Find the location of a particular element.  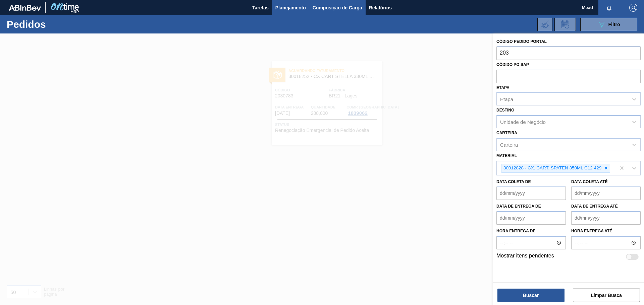

label: Data coleta de is located at coordinates (514, 182).